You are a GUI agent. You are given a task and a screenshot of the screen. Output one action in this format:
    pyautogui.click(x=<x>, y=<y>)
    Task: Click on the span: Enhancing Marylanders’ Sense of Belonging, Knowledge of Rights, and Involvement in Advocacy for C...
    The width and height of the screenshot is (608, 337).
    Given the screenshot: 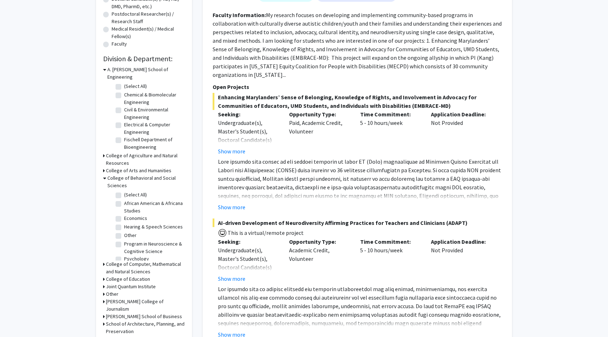 What is the action you would take?
    pyautogui.click(x=357, y=101)
    